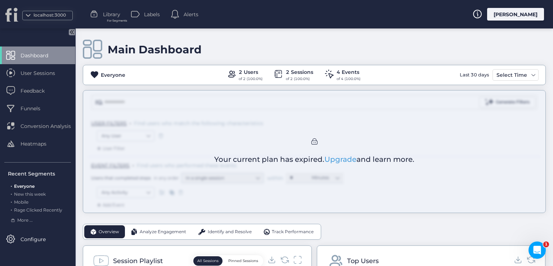 This screenshot has width=553, height=266. Describe the element at coordinates (117, 21) in the screenshot. I see `span: For Segments` at that location.